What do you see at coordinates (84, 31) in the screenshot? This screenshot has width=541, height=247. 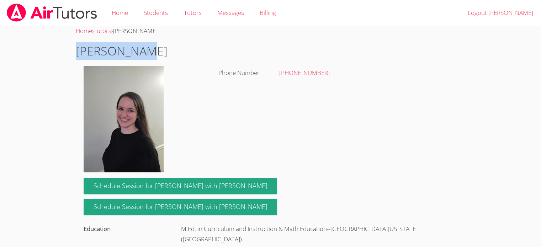 I see `a: Home` at bounding box center [84, 31].